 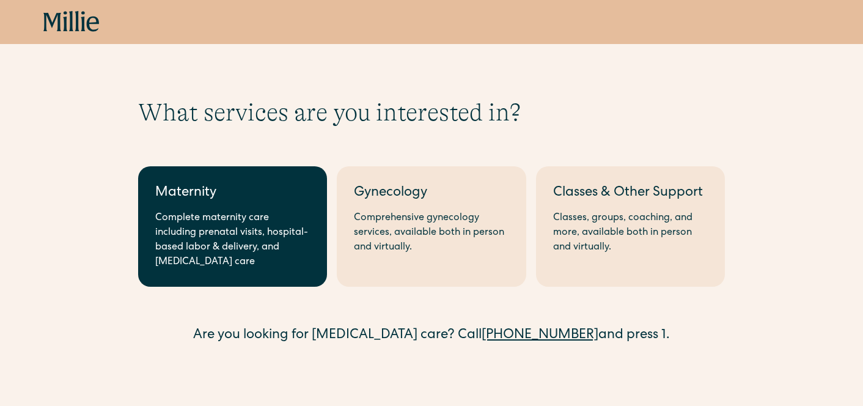 I want to click on div: Maternity, so click(x=232, y=193).